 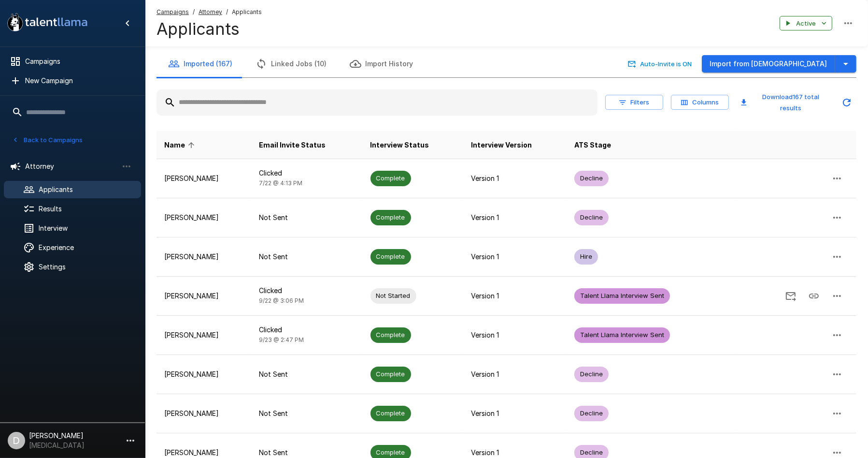 What do you see at coordinates (247, 12) in the screenshot?
I see `span: Applicants` at bounding box center [247, 12].